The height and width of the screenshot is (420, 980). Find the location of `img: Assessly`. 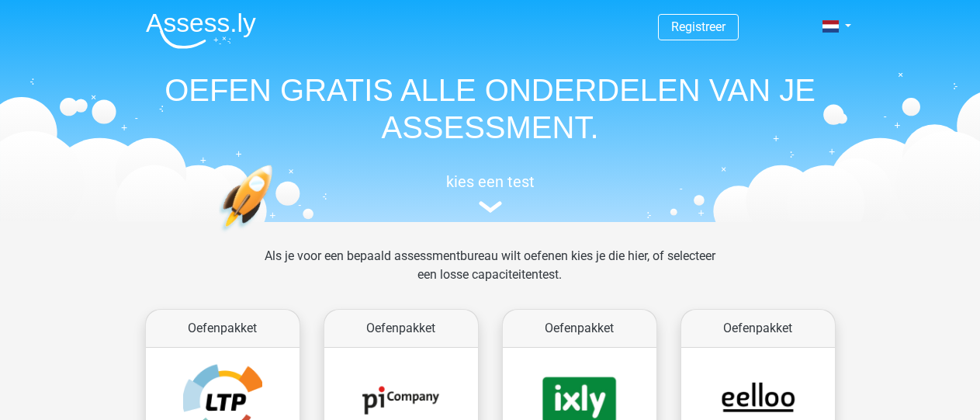

img: Assessly is located at coordinates (201, 30).